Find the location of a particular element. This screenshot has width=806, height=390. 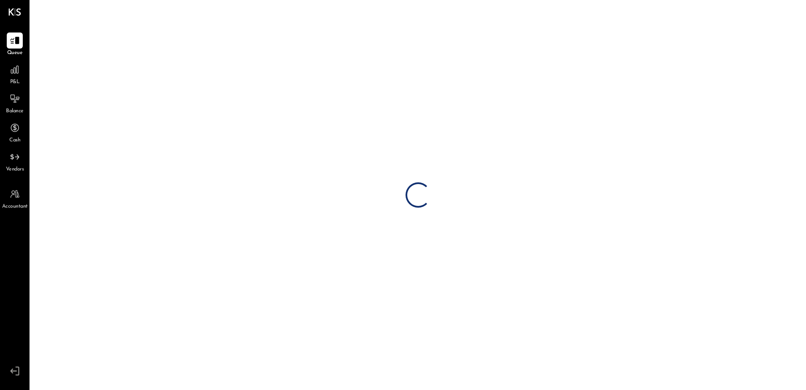

span: Queue is located at coordinates (15, 53).